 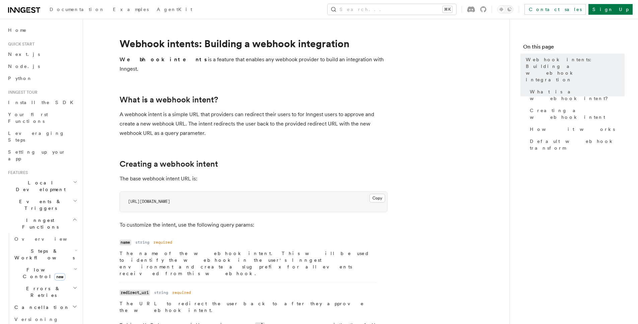 I want to click on a: Contact sales, so click(x=555, y=9).